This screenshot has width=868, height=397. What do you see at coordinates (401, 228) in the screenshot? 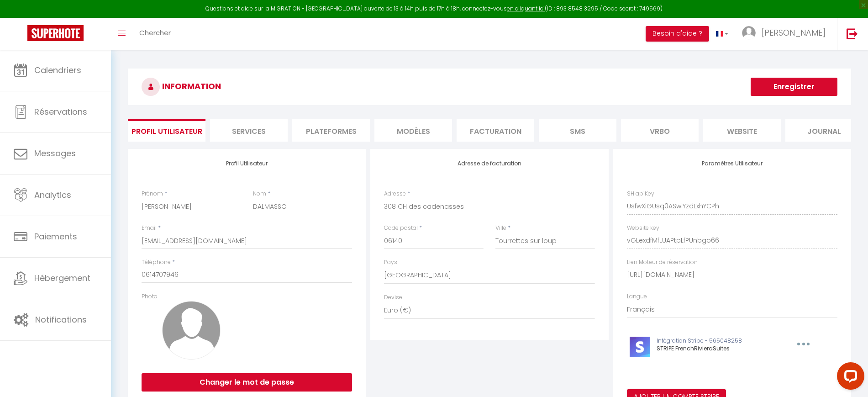
I see `label: Code postal` at bounding box center [401, 228].